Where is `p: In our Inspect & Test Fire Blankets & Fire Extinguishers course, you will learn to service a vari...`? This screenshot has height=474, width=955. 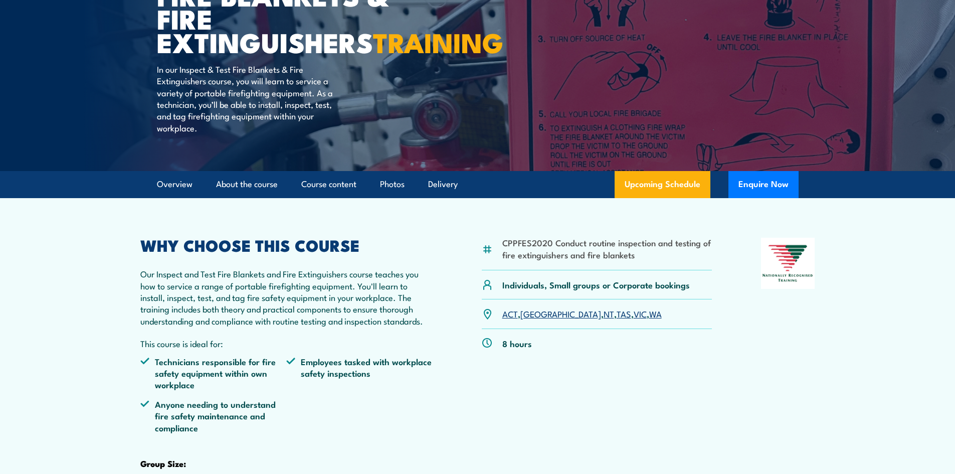
p: In our Inspect & Test Fire Blankets & Fire Extinguishers course, you will learn to service a vari... is located at coordinates (248, 98).